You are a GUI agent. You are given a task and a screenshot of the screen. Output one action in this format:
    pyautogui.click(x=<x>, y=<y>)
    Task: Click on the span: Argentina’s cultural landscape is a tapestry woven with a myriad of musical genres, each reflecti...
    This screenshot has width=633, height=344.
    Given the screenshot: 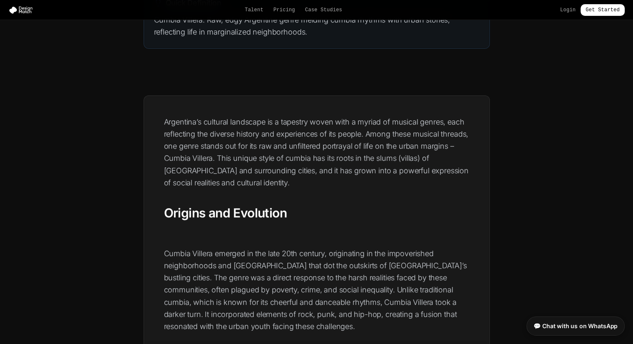 What is the action you would take?
    pyautogui.click(x=316, y=152)
    